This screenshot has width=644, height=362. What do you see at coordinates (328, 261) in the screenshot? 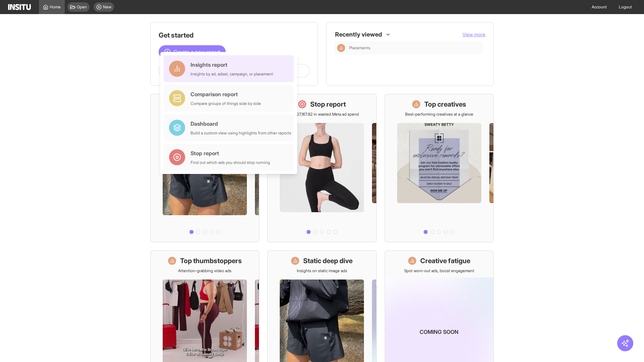
I see `h1: Static deep dive` at bounding box center [328, 261].